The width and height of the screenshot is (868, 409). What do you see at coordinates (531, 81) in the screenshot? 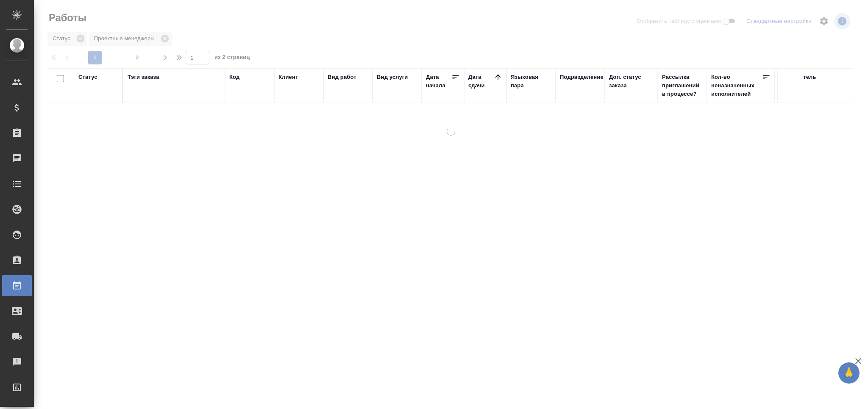
I see `div: Языковая пара` at bounding box center [531, 81].